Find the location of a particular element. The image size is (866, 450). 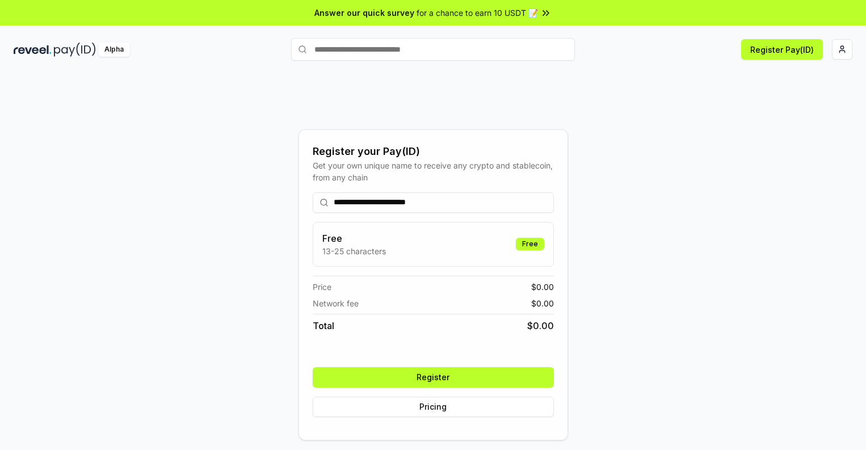

div: Free is located at coordinates (530, 244).